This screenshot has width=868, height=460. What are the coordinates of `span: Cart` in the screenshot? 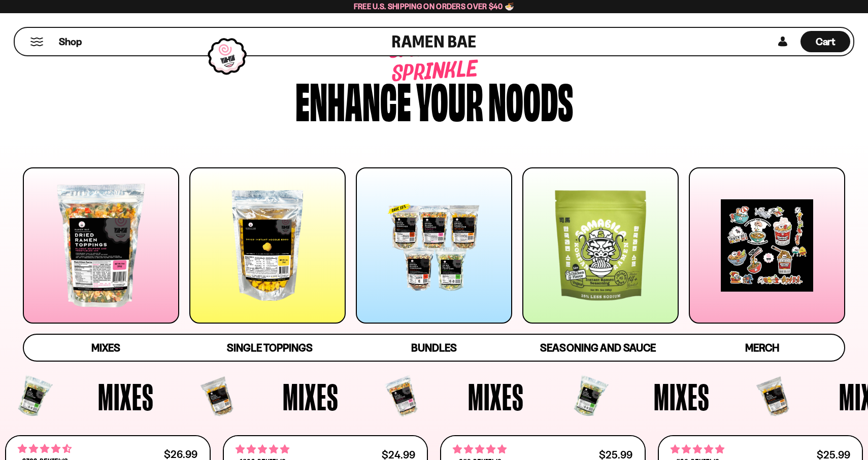 It's located at (825, 42).